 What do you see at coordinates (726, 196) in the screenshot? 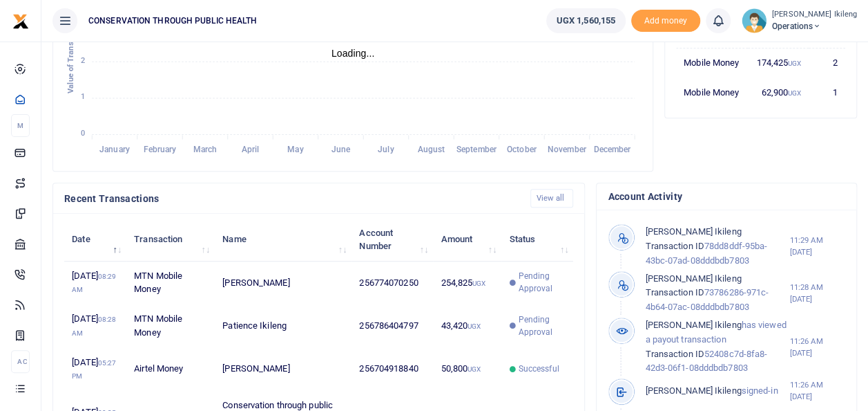
I see `h4: Account Activity` at bounding box center [726, 196].